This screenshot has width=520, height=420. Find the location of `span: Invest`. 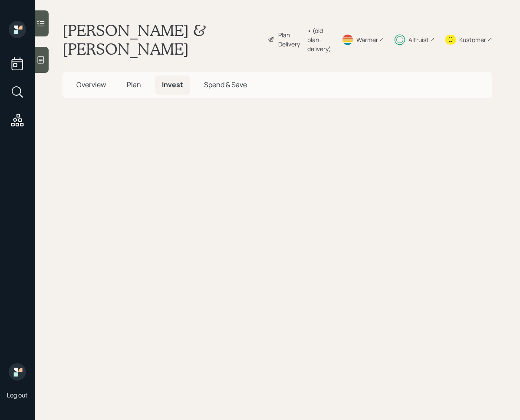

span: Invest is located at coordinates (173, 85).